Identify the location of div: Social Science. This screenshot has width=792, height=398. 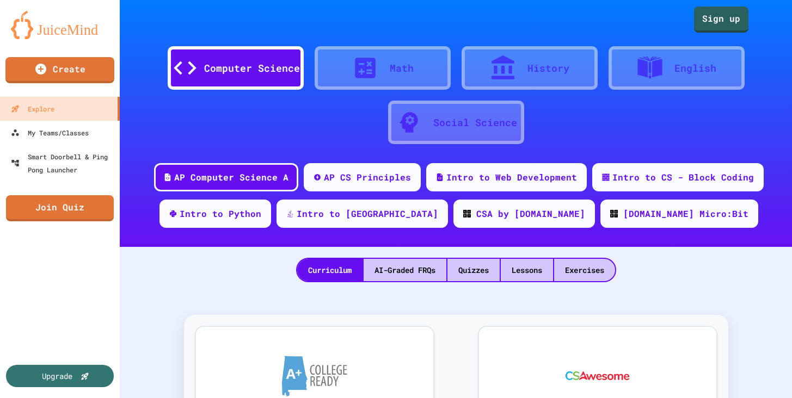
(475, 122).